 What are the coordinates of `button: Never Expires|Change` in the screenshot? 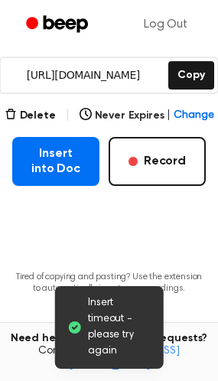 It's located at (147, 116).